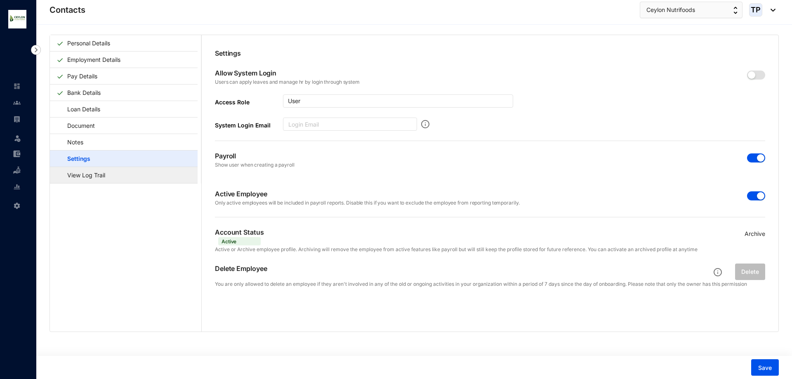 The image size is (792, 379). Describe the element at coordinates (691, 10) in the screenshot. I see `button: Ceylon Nutrifoods` at that location.